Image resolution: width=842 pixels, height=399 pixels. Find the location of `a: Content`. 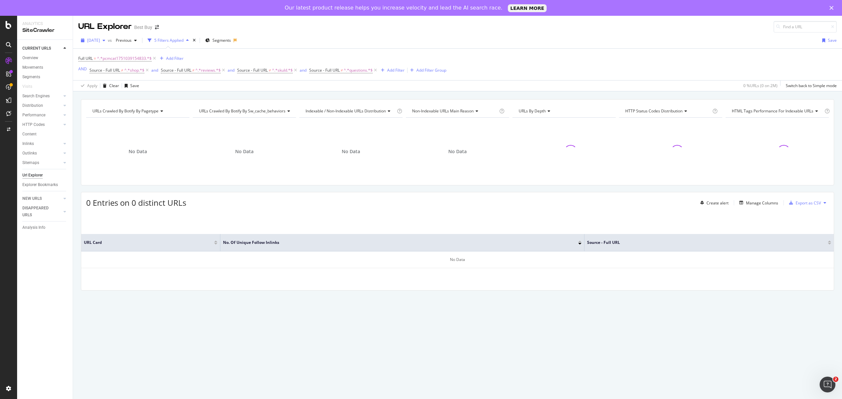

a: Content is located at coordinates (45, 134).